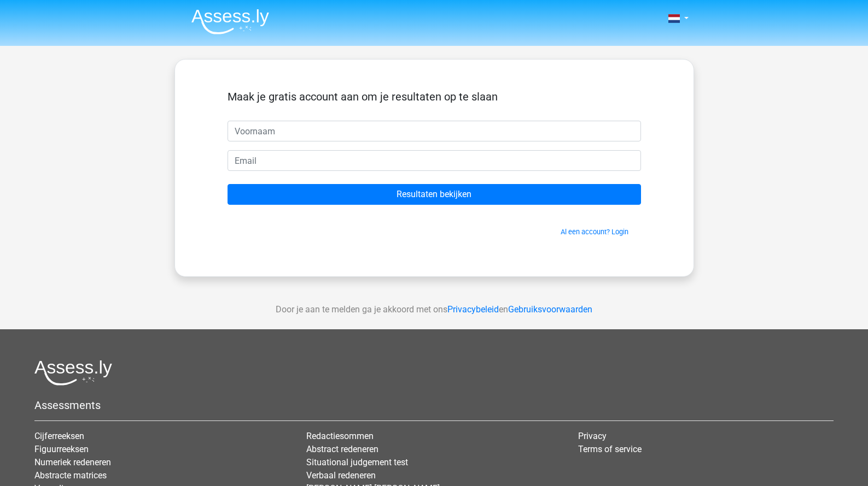 The height and width of the screenshot is (486, 868). What do you see at coordinates (434, 97) in the screenshot?
I see `h5: Maak je gratis account aan om je resultaten op te slaan` at bounding box center [434, 97].